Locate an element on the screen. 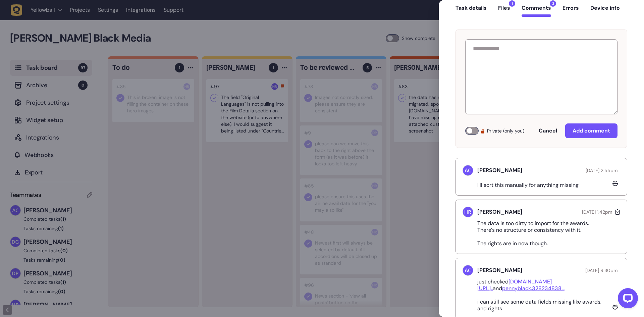 The width and height of the screenshot is (644, 317). span: Add comment is located at coordinates (592, 130).